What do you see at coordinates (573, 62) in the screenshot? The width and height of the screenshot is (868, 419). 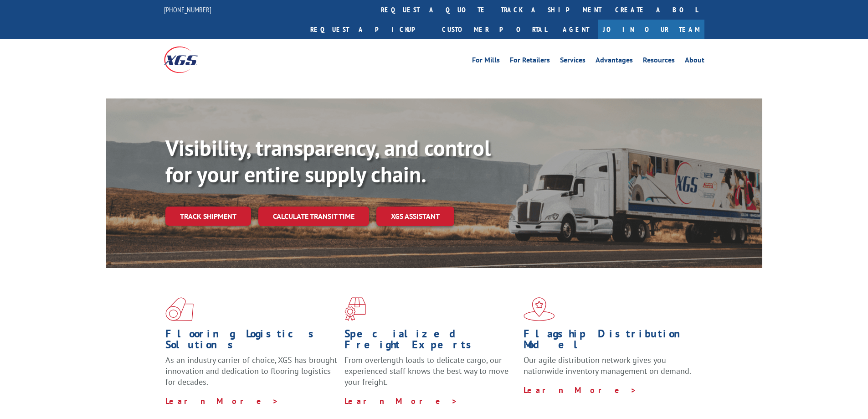 I see `a: Services` at bounding box center [573, 62].